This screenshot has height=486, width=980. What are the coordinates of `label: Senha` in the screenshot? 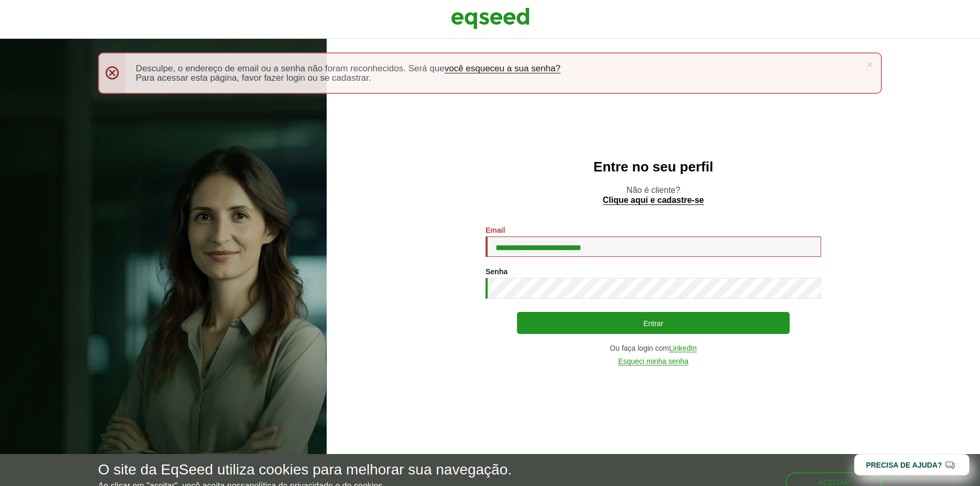 It's located at (497, 272).